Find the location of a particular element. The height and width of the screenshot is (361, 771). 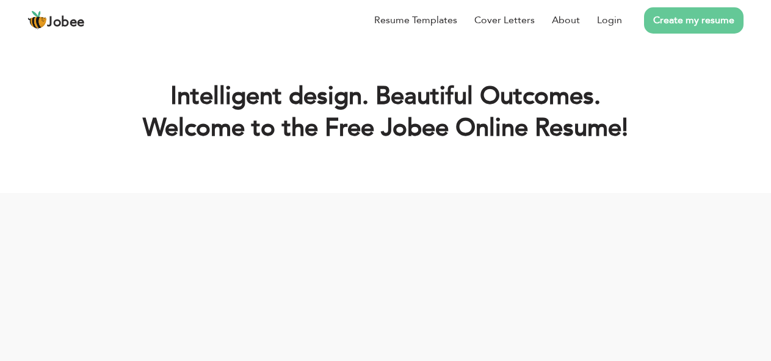

img: jobee.io is located at coordinates (37, 20).